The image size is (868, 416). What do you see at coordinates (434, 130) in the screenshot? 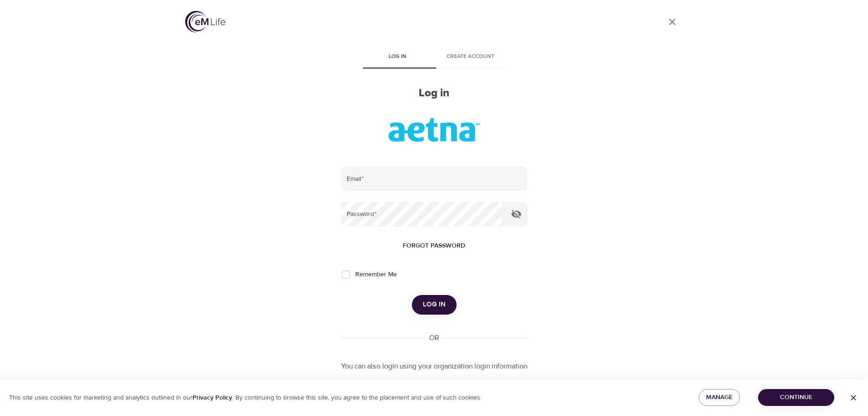
I see `img: org_logo_8.jpg` at bounding box center [434, 130].